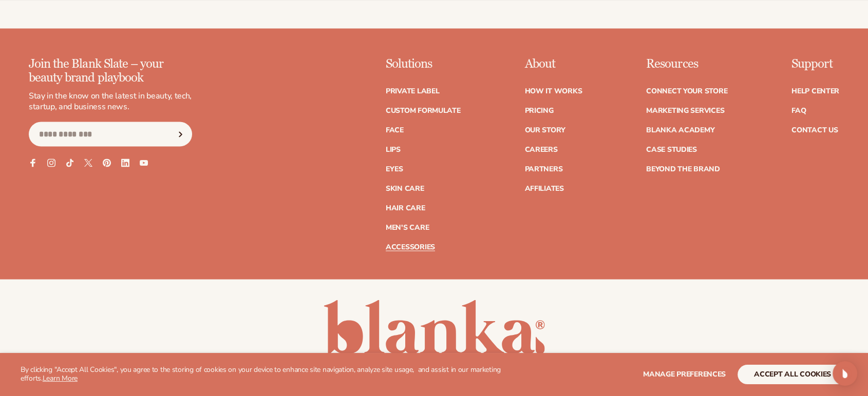 The width and height of the screenshot is (868, 396). Describe the element at coordinates (180, 134) in the screenshot. I see `button: Subscribe` at that location.